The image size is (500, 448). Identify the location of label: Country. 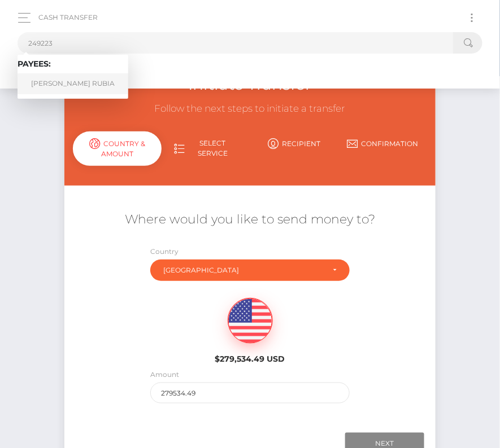
(164, 252).